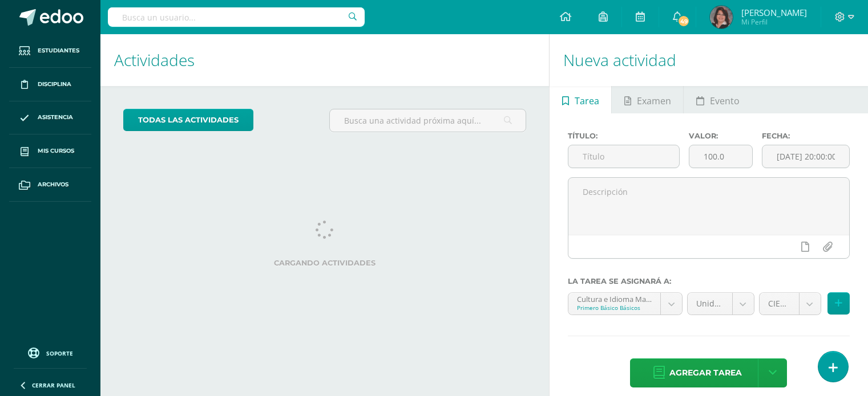  What do you see at coordinates (55, 117) in the screenshot?
I see `span: Asistencia` at bounding box center [55, 117].